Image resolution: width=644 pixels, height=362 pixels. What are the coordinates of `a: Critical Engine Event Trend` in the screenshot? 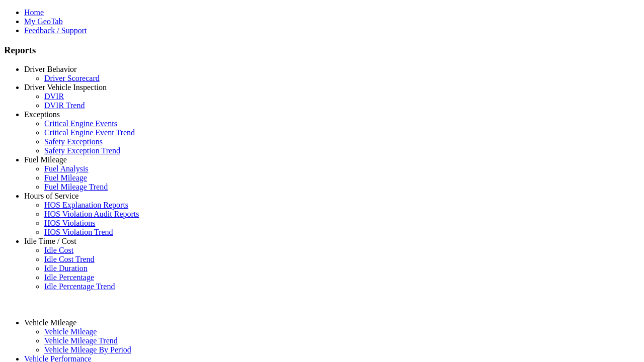 It's located at (90, 132).